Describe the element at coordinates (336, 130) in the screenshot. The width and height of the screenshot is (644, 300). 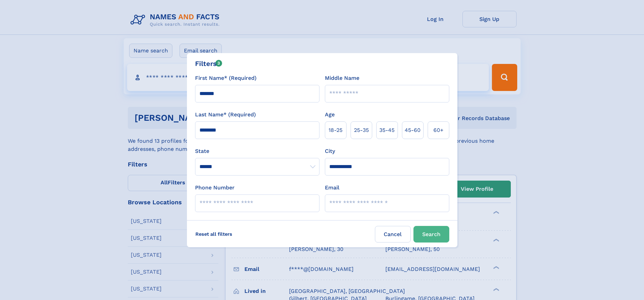
I see `span: 18‑25` at that location.